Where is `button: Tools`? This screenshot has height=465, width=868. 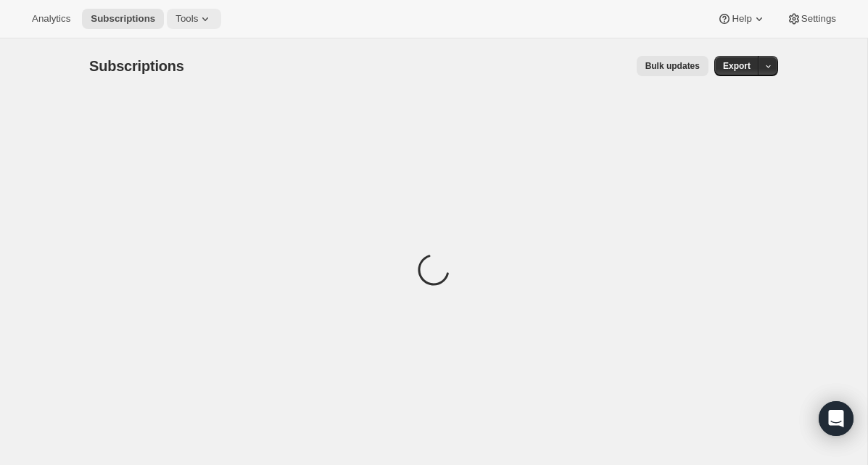 button: Tools is located at coordinates (193, 19).